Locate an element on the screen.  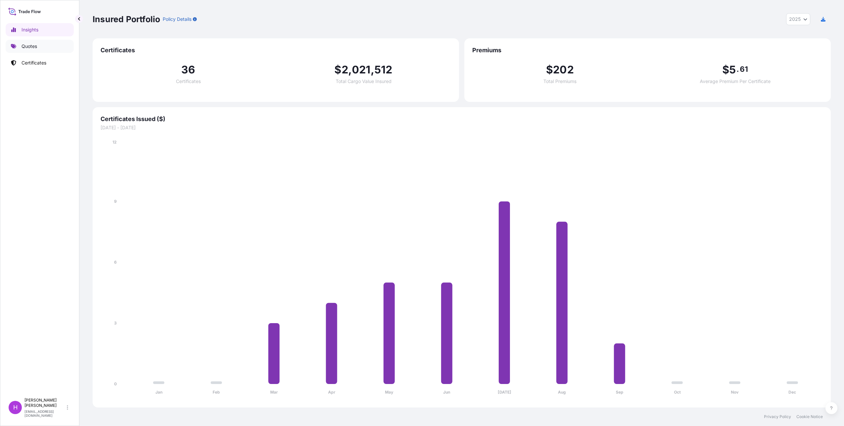
p: Privacy Policy is located at coordinates (778, 417).